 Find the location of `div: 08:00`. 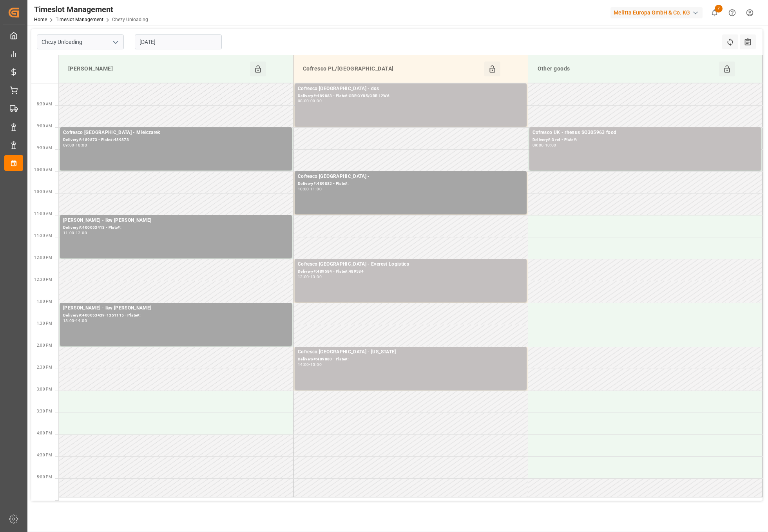

div: 08:00 is located at coordinates (304, 101).